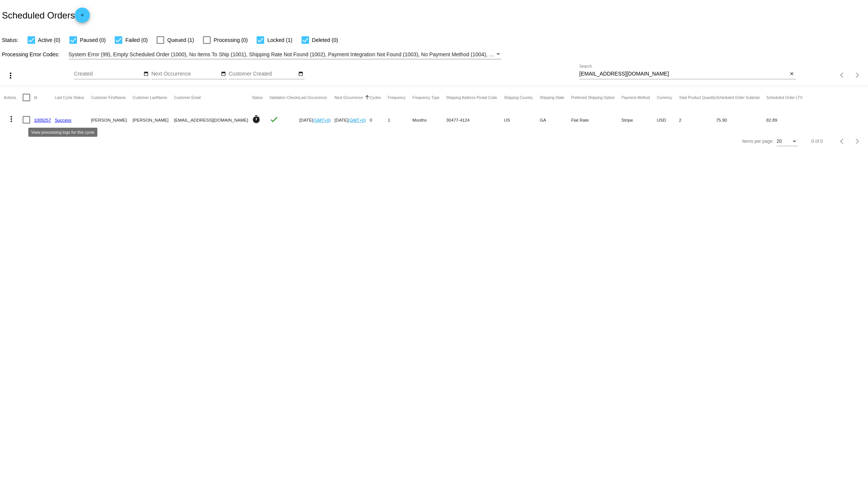  I want to click on mat-icon: add, so click(83, 17).